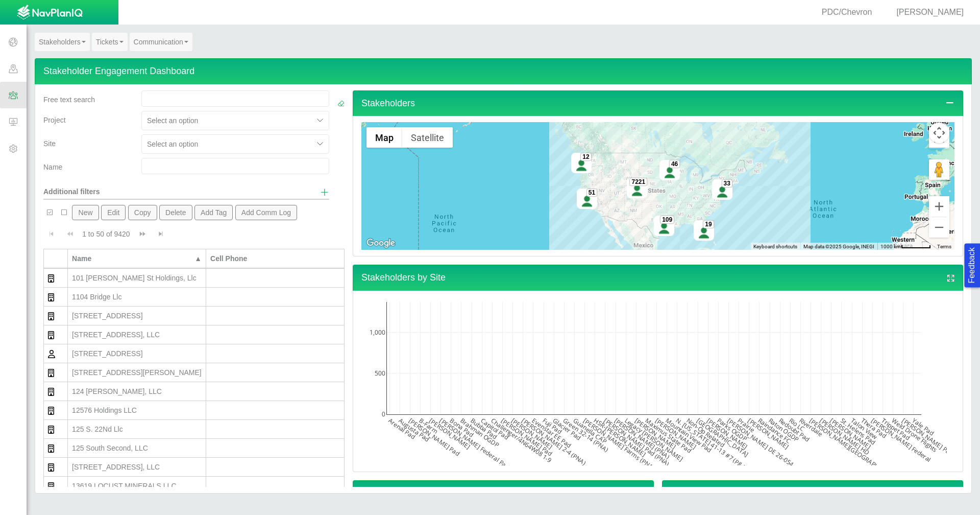 The width and height of the screenshot is (980, 515). What do you see at coordinates (727, 183) in the screenshot?
I see `div: 33` at bounding box center [727, 183].